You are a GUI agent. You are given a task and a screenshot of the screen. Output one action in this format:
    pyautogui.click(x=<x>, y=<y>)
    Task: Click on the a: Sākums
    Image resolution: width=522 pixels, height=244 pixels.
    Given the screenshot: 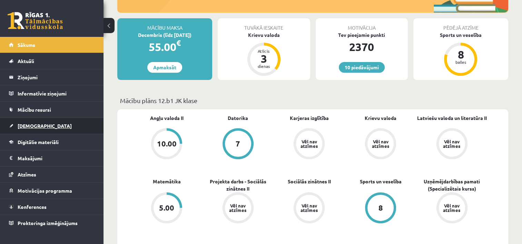 What is the action you would take?
    pyautogui.click(x=52, y=45)
    